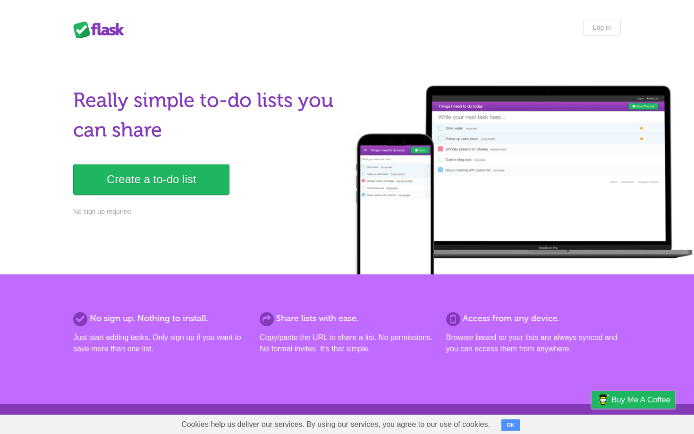 The image size is (694, 434). Describe the element at coordinates (533, 318) in the screenshot. I see `h2: Access from any device.` at that location.